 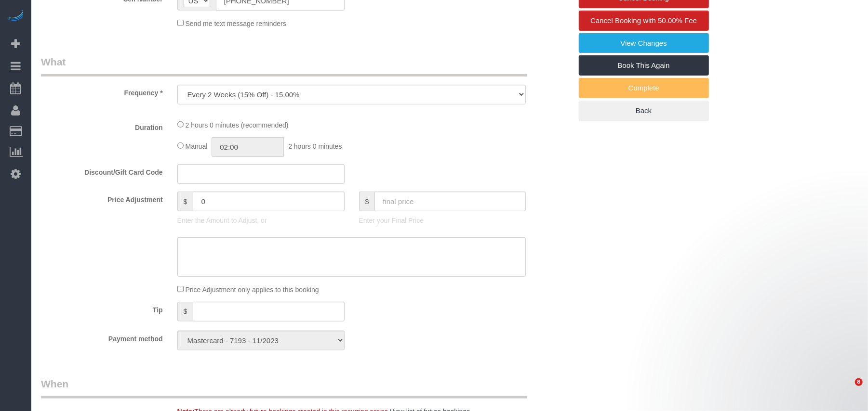 I want to click on span: Send me text message reminders, so click(x=235, y=24).